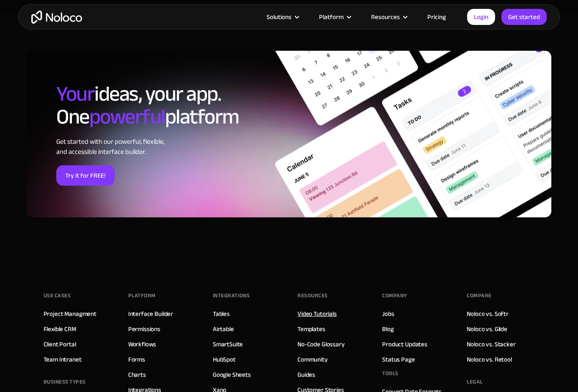  What do you see at coordinates (142, 345) in the screenshot?
I see `a: Workflows` at bounding box center [142, 345].